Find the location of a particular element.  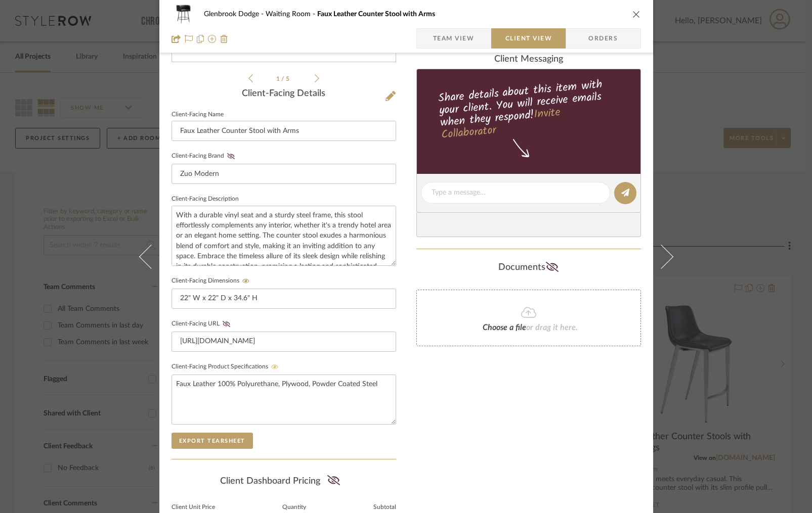

label: Client-Facing Name is located at coordinates (198, 115).